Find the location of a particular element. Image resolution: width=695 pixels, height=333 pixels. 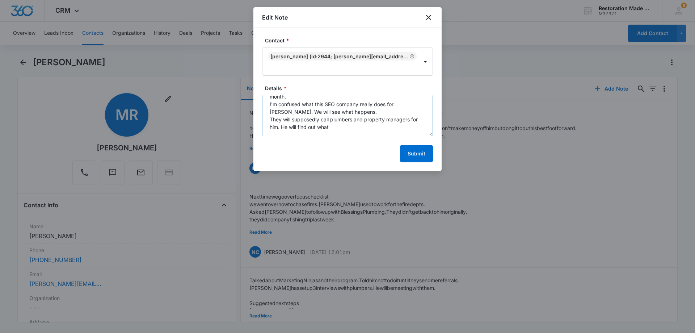

button: Submit is located at coordinates (416, 153).